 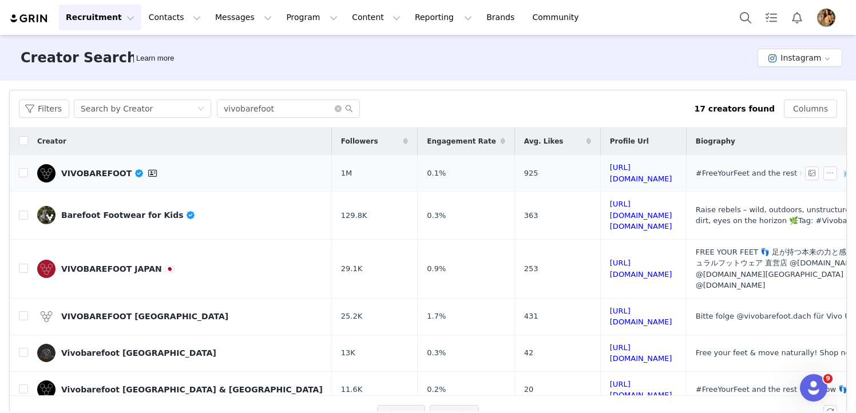 I want to click on button: Profile, so click(x=829, y=18).